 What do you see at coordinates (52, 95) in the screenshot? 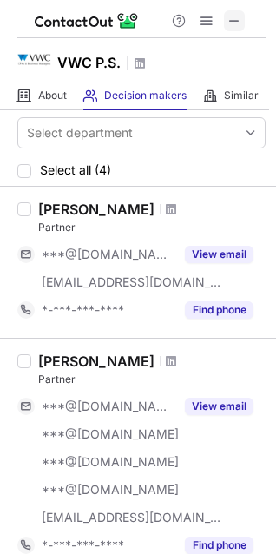
I see `span: About` at bounding box center [52, 95].